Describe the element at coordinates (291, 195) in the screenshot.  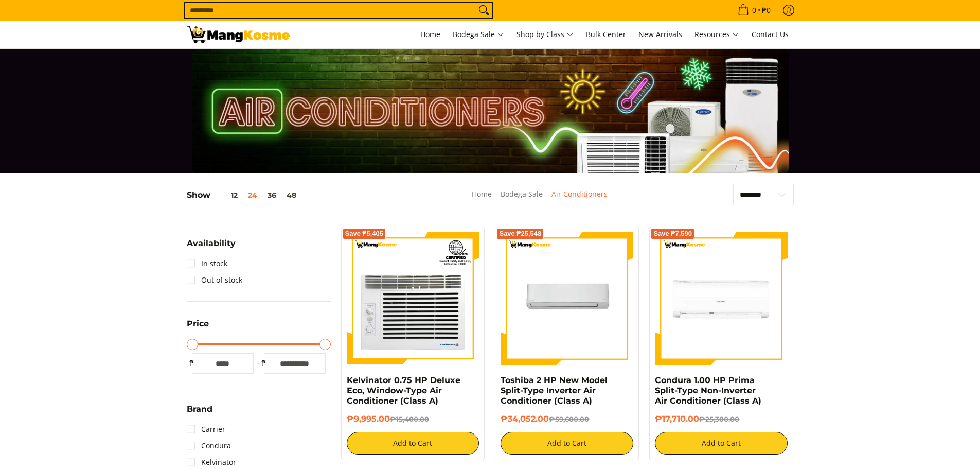
I see `button: 48` at that location.